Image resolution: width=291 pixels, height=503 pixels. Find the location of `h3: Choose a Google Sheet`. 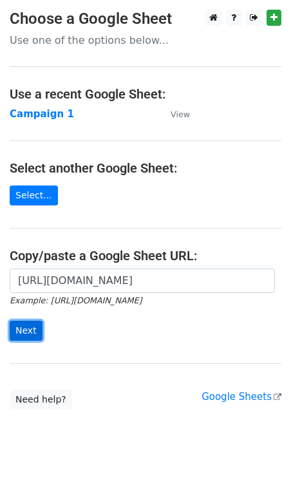

h3: Choose a Google Sheet is located at coordinates (146, 19).